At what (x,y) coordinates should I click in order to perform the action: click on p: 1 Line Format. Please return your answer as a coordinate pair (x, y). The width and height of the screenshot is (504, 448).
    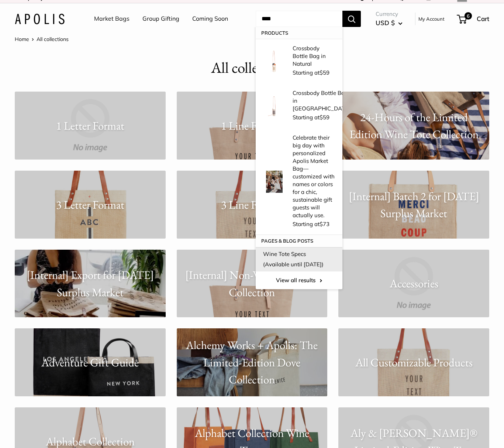
    Looking at the image, I should click on (252, 125).